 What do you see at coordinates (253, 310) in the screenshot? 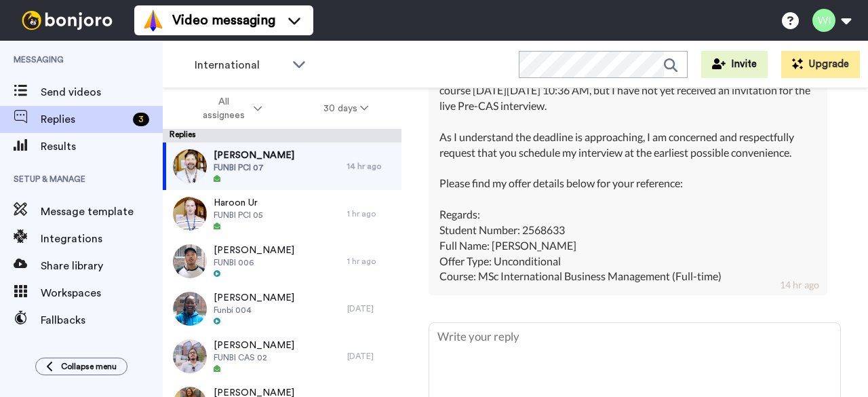
I see `span: Funbi 004` at bounding box center [253, 310].